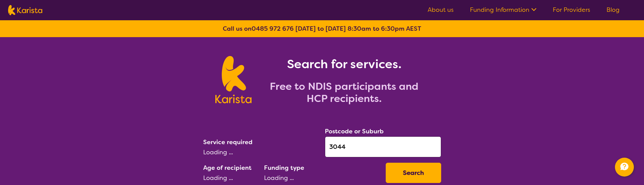  I want to click on h1: Search for services., so click(344, 64).